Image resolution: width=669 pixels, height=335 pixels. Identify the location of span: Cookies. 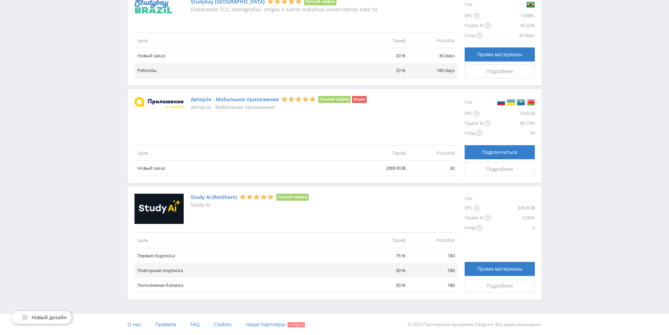
(223, 324).